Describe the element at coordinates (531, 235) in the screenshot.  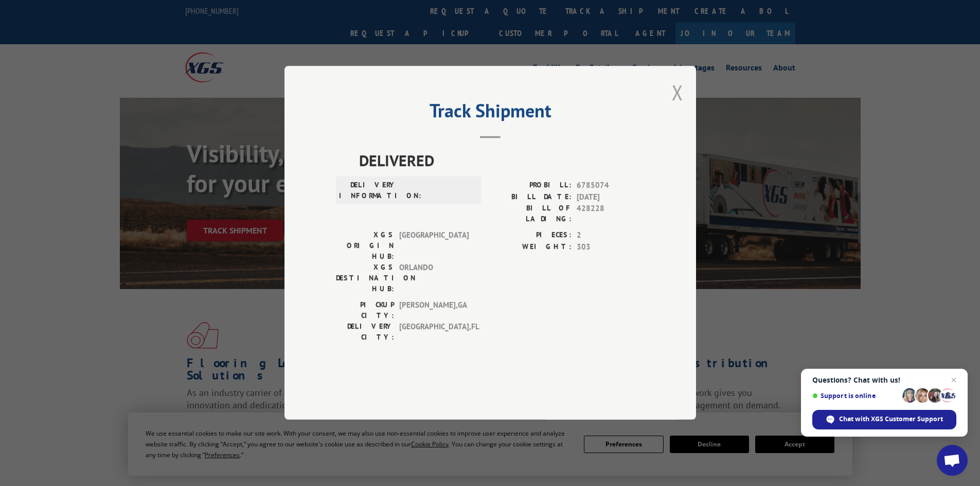
I see `label: PIECES:` at that location.